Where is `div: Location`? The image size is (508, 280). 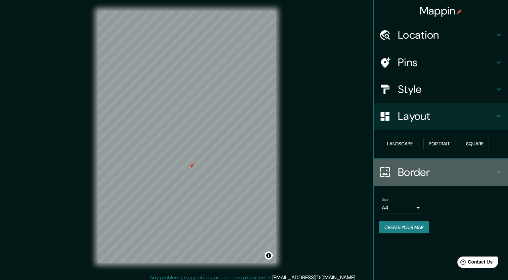
div: Location is located at coordinates (441, 35).